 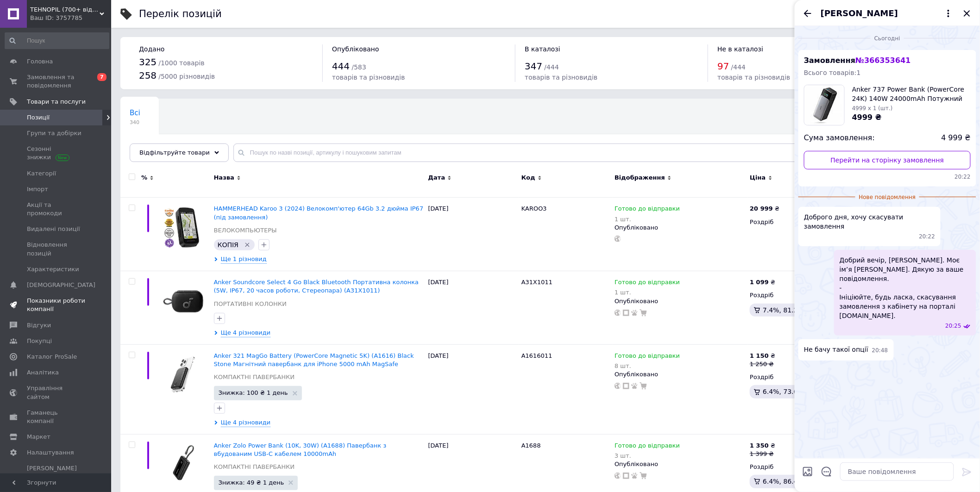 I want to click on span: / 1000 товарів, so click(x=181, y=63).